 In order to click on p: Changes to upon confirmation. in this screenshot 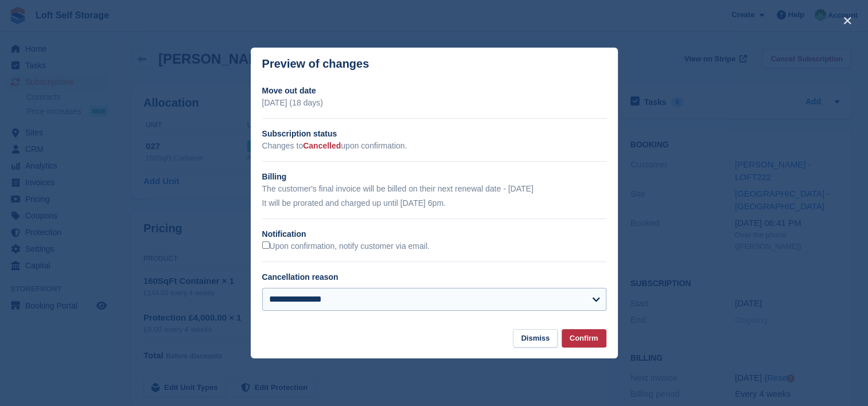, I will do `click(434, 146)`.